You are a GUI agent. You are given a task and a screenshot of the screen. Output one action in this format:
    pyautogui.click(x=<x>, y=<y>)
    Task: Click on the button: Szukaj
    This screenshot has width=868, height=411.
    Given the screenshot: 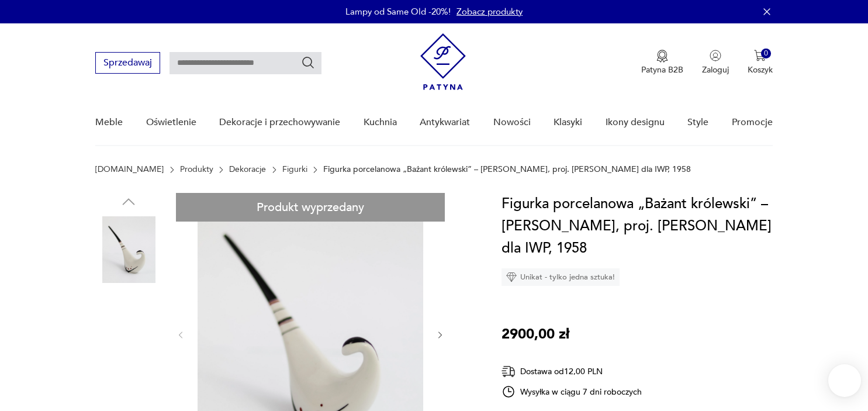 What is the action you would take?
    pyautogui.click(x=309, y=63)
    